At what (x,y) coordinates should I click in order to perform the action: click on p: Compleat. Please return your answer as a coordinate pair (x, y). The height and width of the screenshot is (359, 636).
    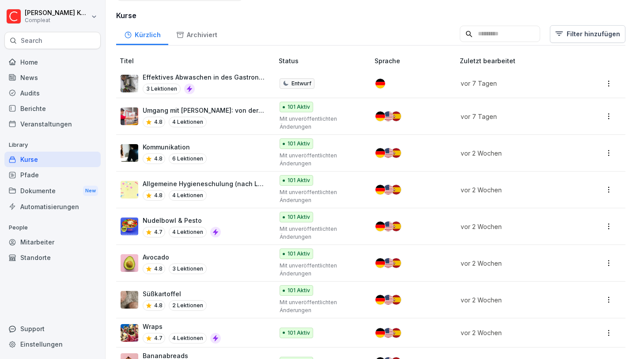
    Looking at the image, I should click on (57, 20).